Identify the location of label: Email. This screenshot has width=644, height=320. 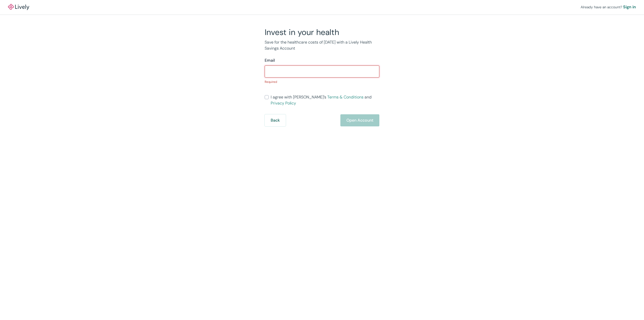
(270, 60).